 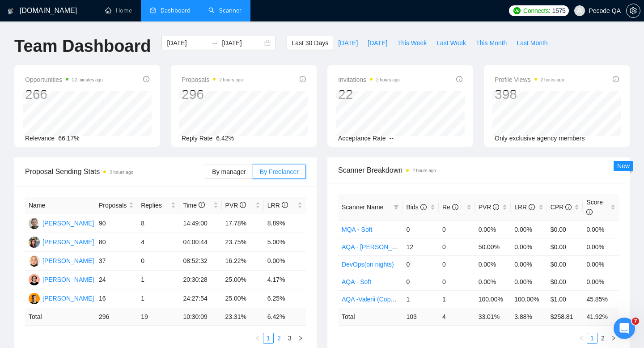 I want to click on td: 04:00:44, so click(x=200, y=242).